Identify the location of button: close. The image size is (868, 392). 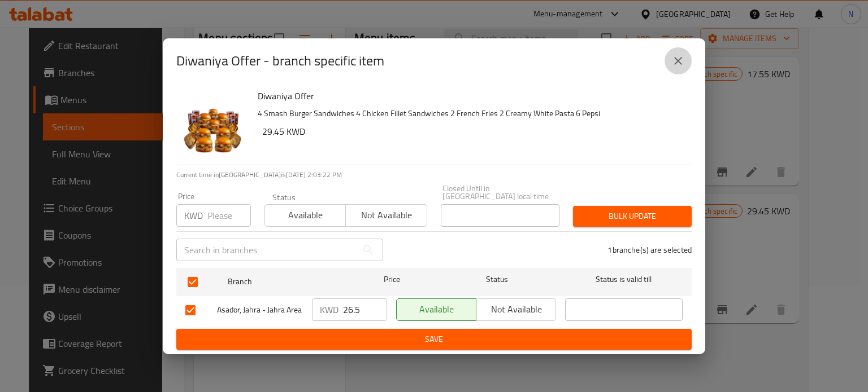
(678, 61).